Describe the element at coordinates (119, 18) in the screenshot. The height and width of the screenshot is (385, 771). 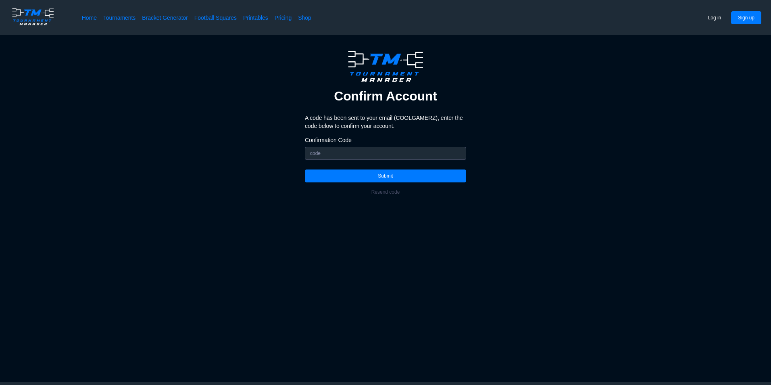
I see `a: Tournaments` at that location.